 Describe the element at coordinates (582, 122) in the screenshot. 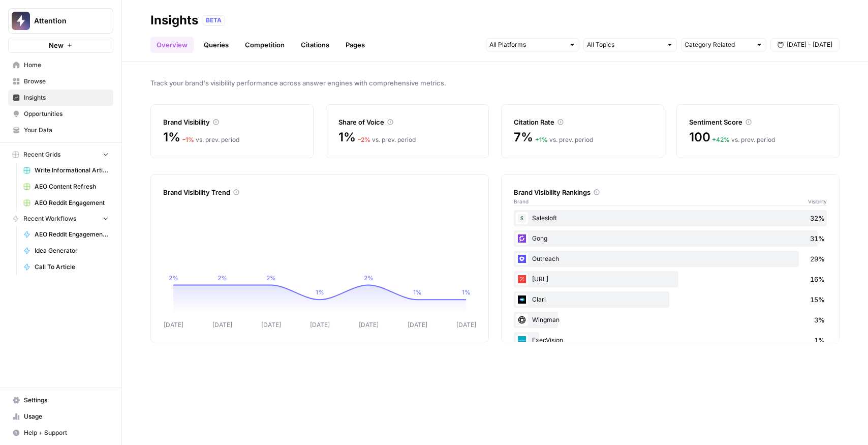

I see `div: Citation Rate` at that location.